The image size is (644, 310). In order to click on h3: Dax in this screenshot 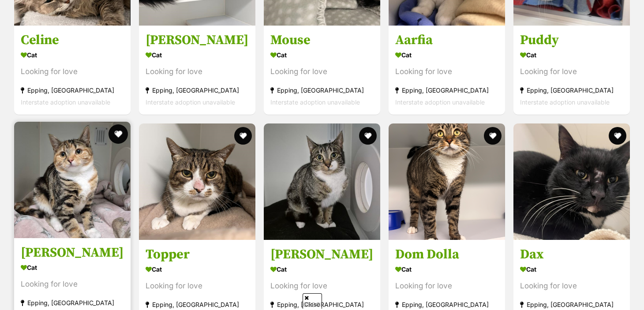, I will do `click(572, 255)`.